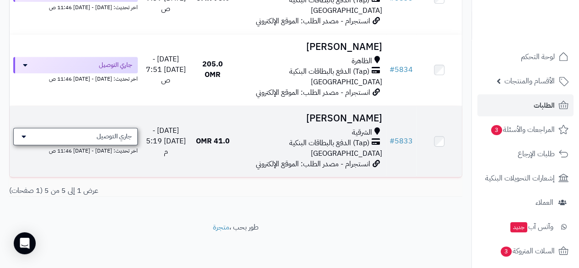 The height and width of the screenshot is (268, 579). Describe the element at coordinates (526, 202) in the screenshot. I see `a: العملاء` at that location.